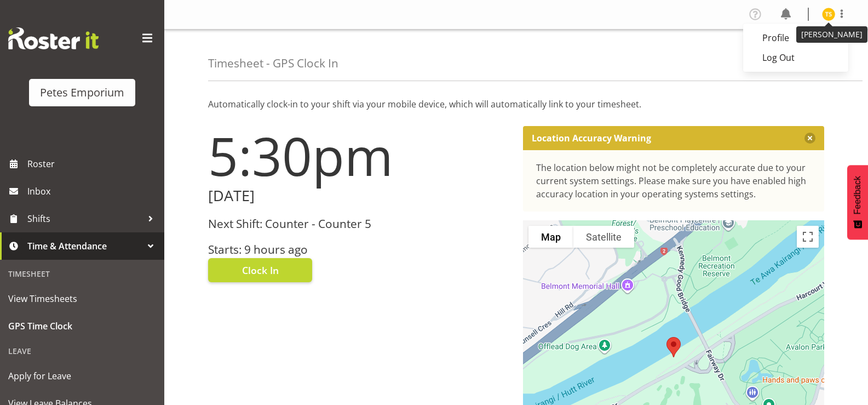  I want to click on span: View Timesheets, so click(82, 298).